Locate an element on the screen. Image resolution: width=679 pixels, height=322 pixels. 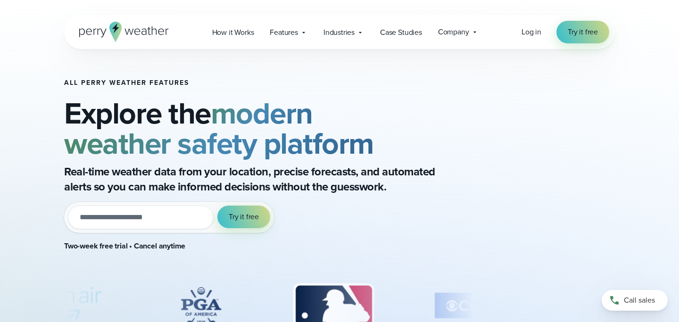
strong: Two-week free trial • Cancel anytime is located at coordinates (124, 246).